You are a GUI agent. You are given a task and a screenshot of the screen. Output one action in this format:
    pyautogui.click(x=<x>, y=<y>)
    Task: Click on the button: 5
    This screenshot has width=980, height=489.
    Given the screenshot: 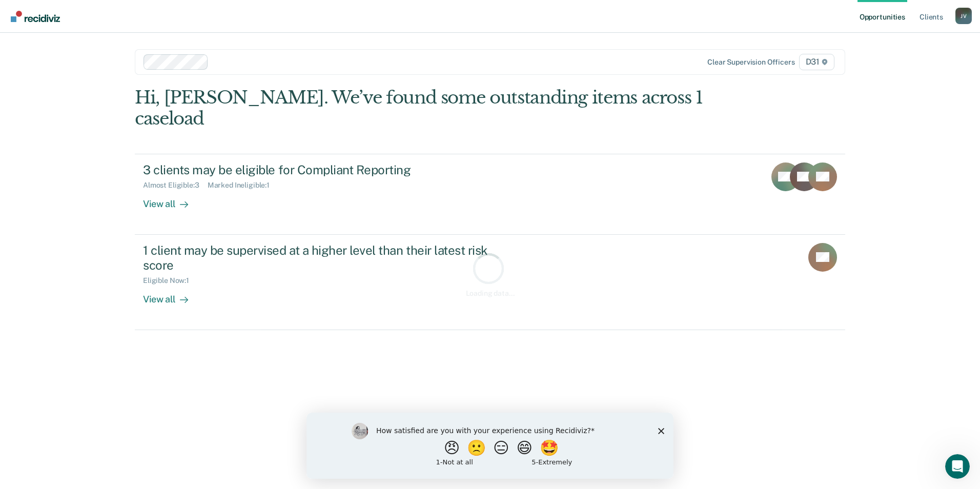 What is the action you would take?
    pyautogui.click(x=244, y=35)
    